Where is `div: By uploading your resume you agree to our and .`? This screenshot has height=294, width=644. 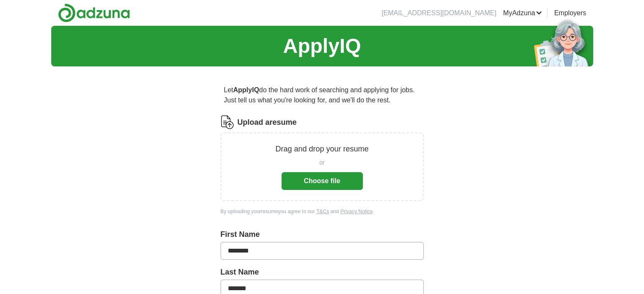 div: By uploading your resume you agree to our and . is located at coordinates (322, 212).